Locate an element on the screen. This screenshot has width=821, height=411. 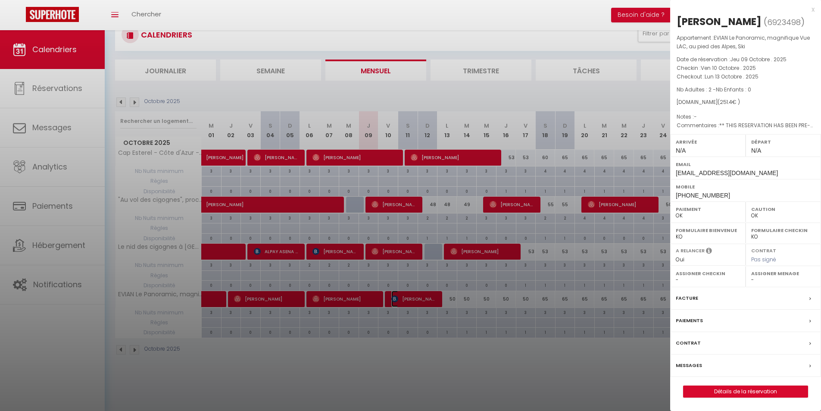
label: Messages is located at coordinates (689, 365).